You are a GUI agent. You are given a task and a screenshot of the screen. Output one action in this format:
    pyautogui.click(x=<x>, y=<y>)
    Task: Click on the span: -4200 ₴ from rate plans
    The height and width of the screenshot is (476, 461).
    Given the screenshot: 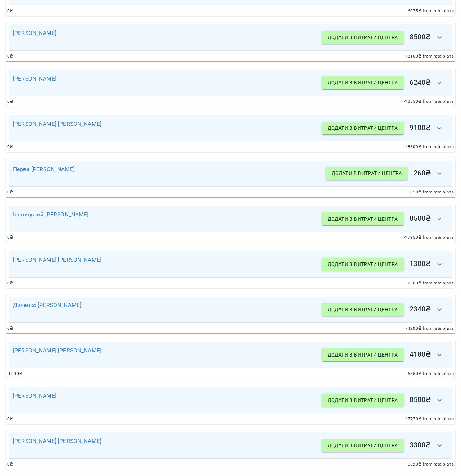 What is the action you would take?
    pyautogui.click(x=430, y=329)
    